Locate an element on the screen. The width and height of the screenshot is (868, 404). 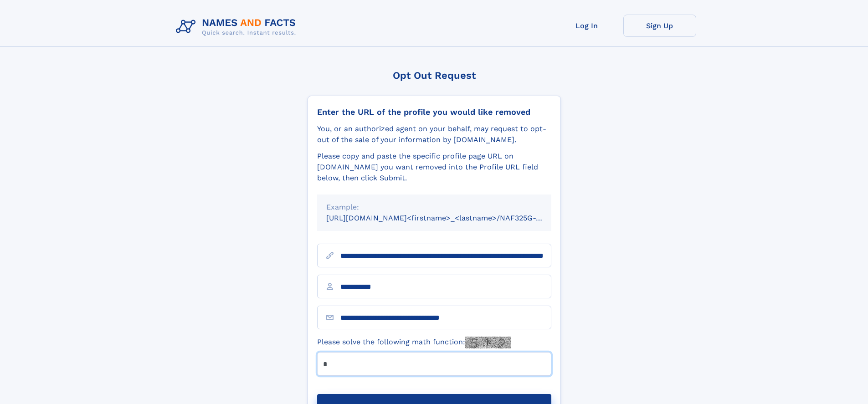
a: Log In is located at coordinates (587, 26).